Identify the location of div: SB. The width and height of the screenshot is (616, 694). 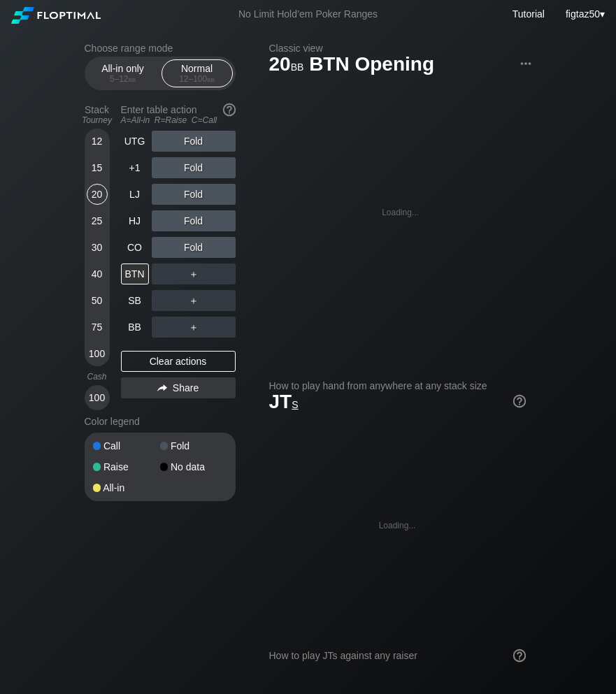
(135, 301).